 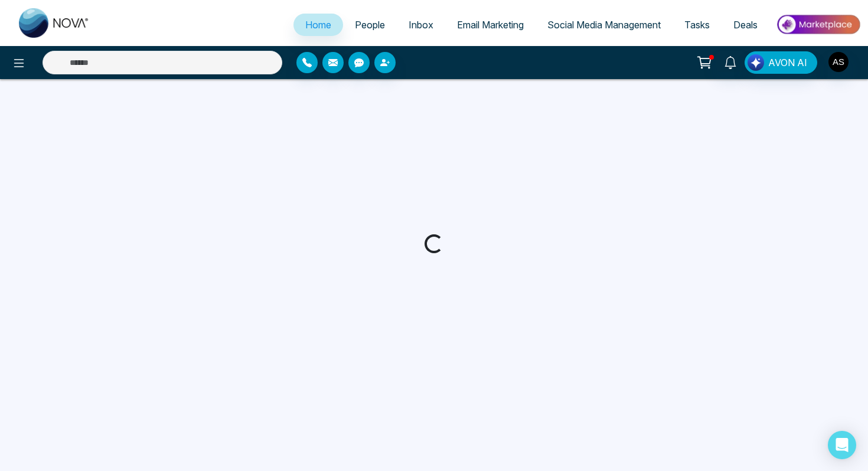 What do you see at coordinates (490, 25) in the screenshot?
I see `span: Email Marketing` at bounding box center [490, 25].